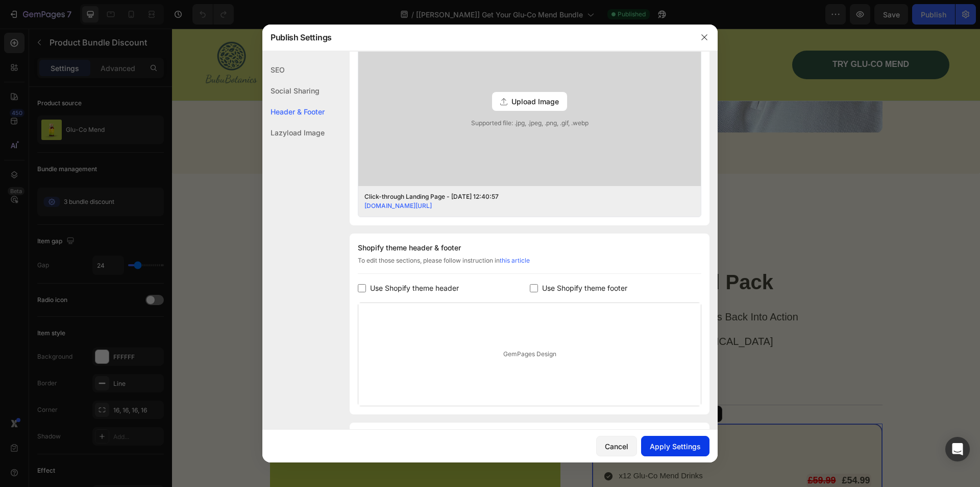 Image resolution: width=980 pixels, height=487 pixels. Describe the element at coordinates (529, 248) in the screenshot. I see `div: Shopify theme header & footer` at that location.